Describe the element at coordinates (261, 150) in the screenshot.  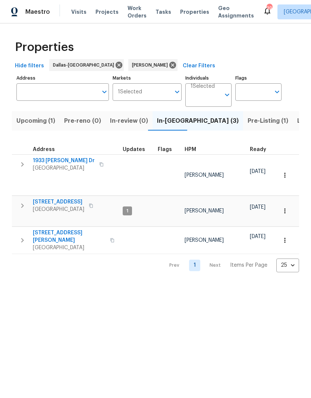
I see `div: Earliest renovation start date (first business day after COE or Checkout)` at that location.